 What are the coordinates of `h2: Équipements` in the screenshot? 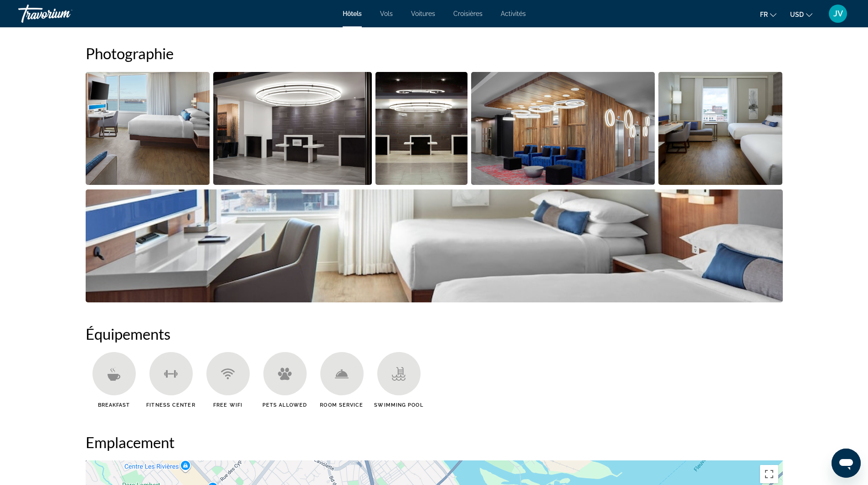 It's located at (434, 334).